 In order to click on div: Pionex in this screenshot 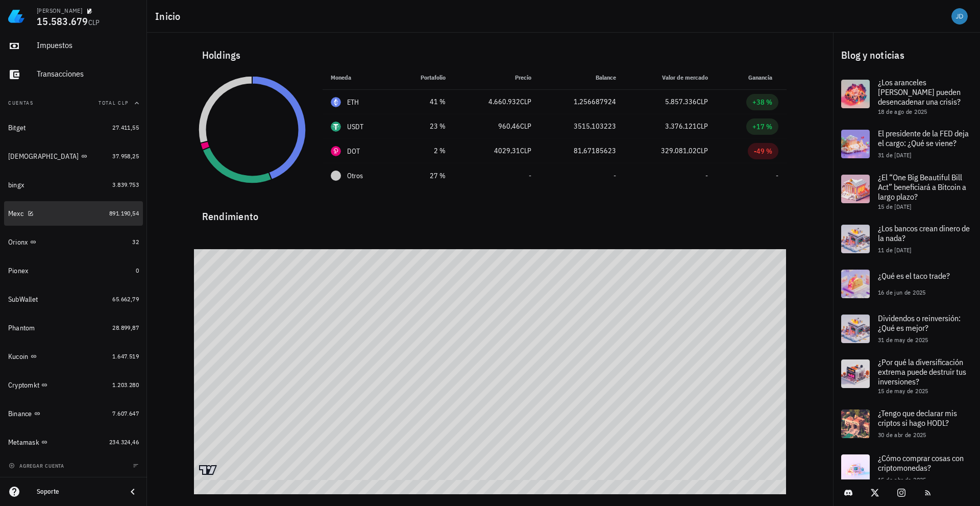, I will do `click(19, 270)`.